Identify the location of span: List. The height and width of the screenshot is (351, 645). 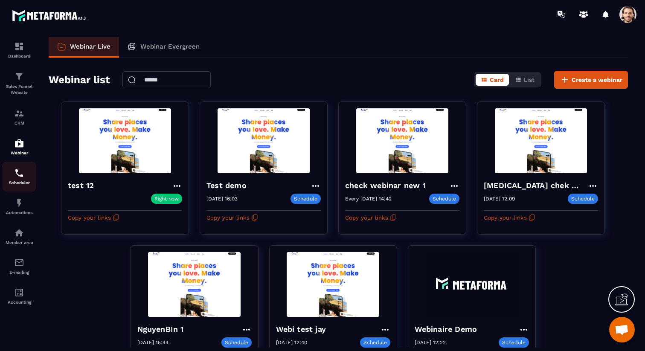
(529, 80).